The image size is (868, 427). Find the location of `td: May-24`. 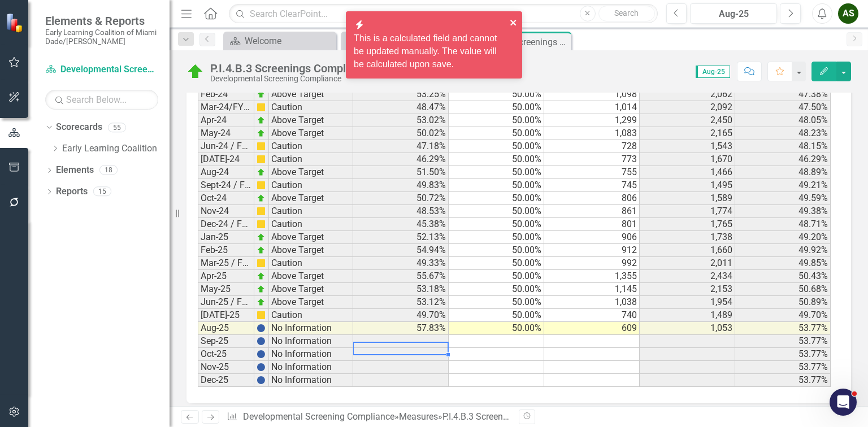

td: May-24 is located at coordinates (226, 133).